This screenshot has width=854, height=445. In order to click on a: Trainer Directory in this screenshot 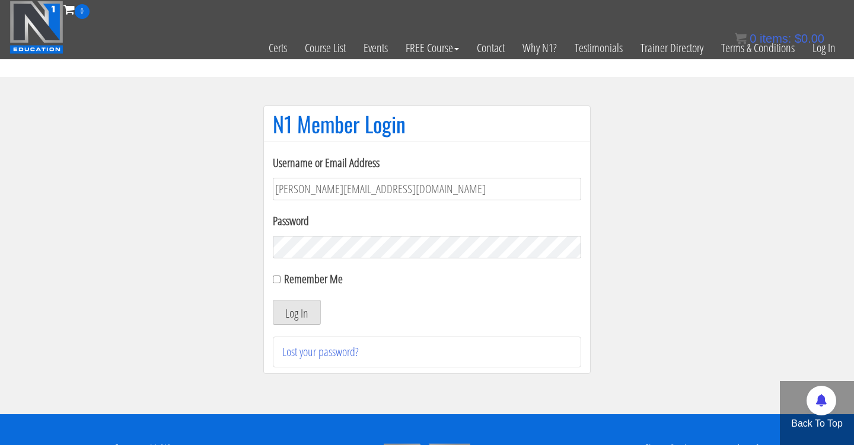, I will do `click(672, 48)`.